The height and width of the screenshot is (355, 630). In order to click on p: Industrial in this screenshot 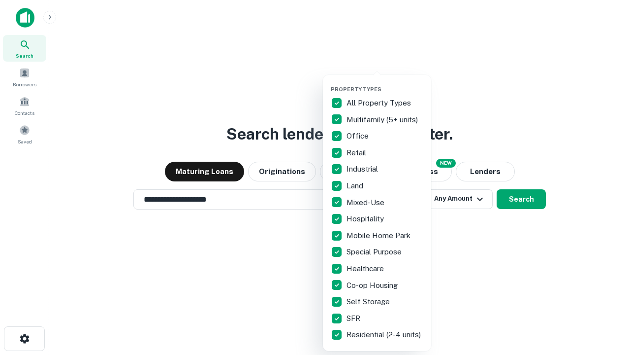, I will do `click(363, 169)`.